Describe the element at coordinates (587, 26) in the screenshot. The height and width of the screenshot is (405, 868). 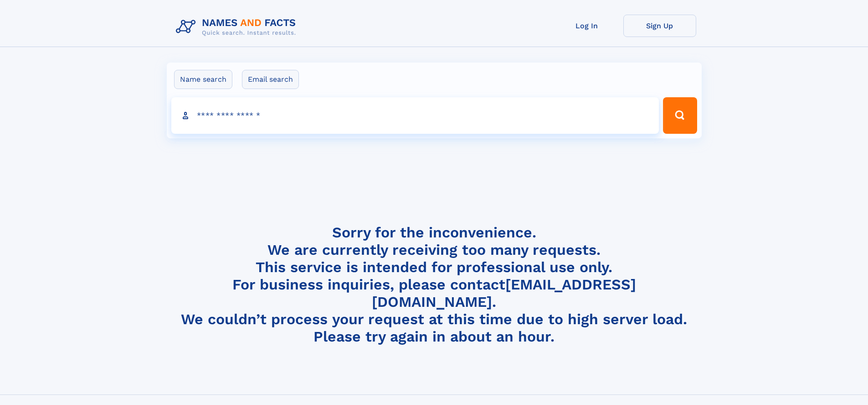
I see `a: Log In` at that location.